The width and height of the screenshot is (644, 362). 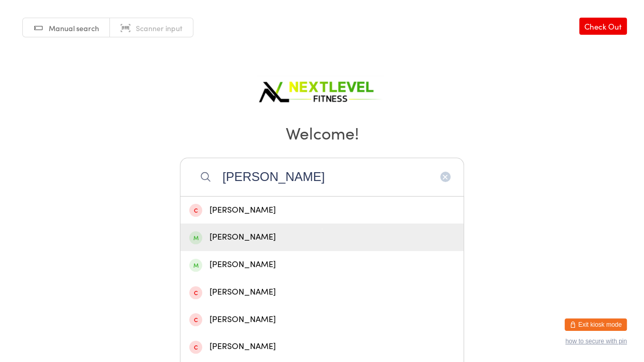 What do you see at coordinates (159, 28) in the screenshot?
I see `span: Scanner input` at bounding box center [159, 28].